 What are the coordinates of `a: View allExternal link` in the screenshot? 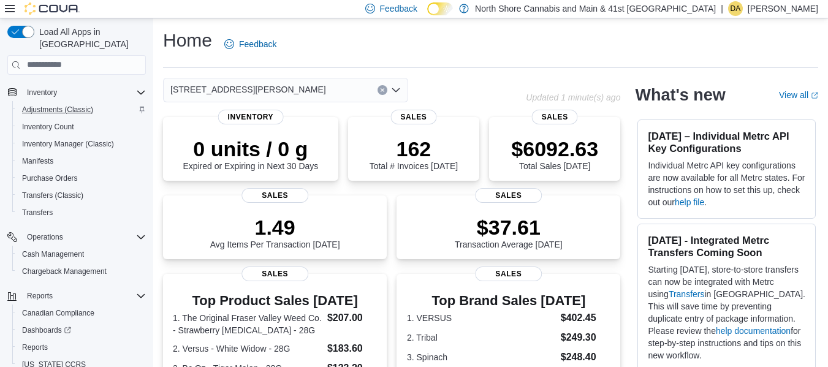 It's located at (799, 95).